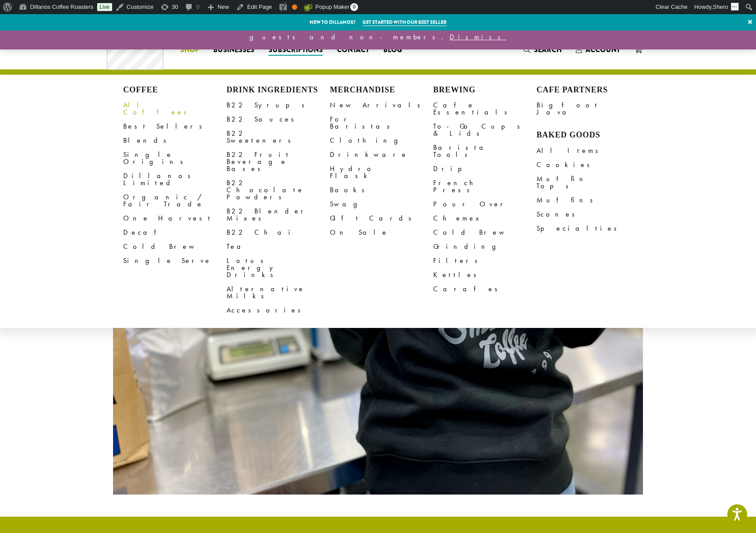 The width and height of the screenshot is (756, 533). I want to click on span: Search, so click(548, 50).